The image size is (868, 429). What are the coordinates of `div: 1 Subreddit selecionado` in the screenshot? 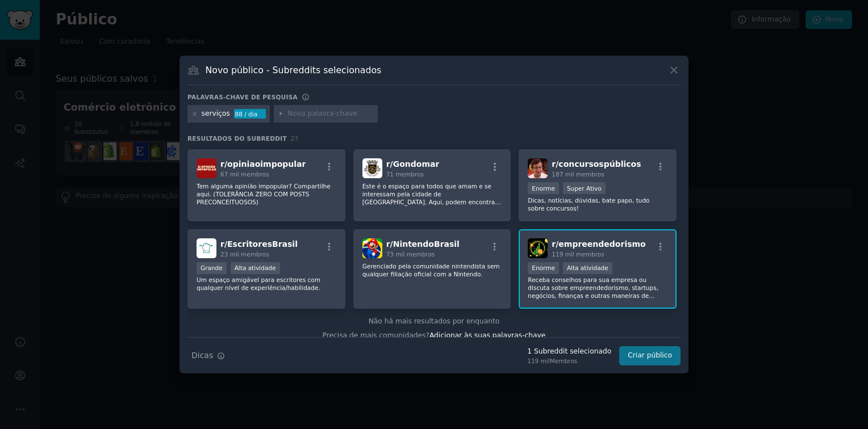 It's located at (569, 352).